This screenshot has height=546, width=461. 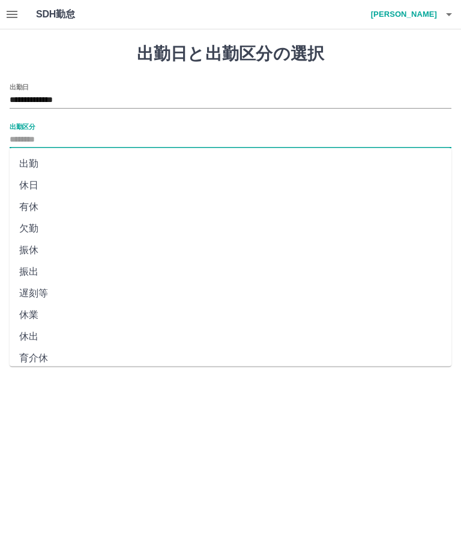 What do you see at coordinates (230, 185) in the screenshot?
I see `li: 休日` at bounding box center [230, 185].